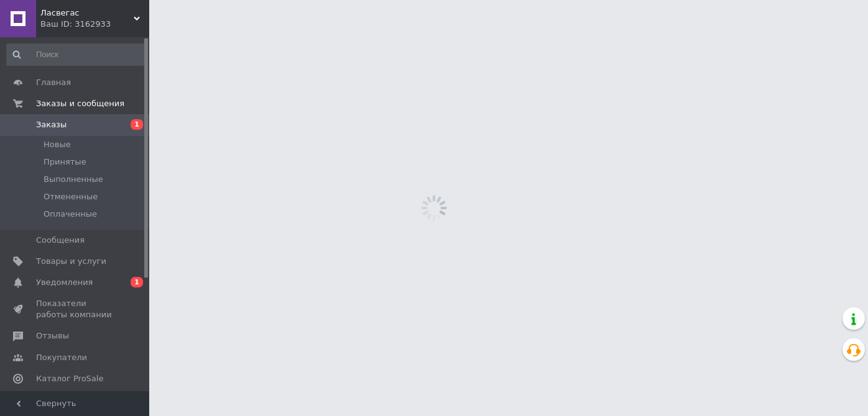  What do you see at coordinates (64, 282) in the screenshot?
I see `span: Уведомления` at bounding box center [64, 282].